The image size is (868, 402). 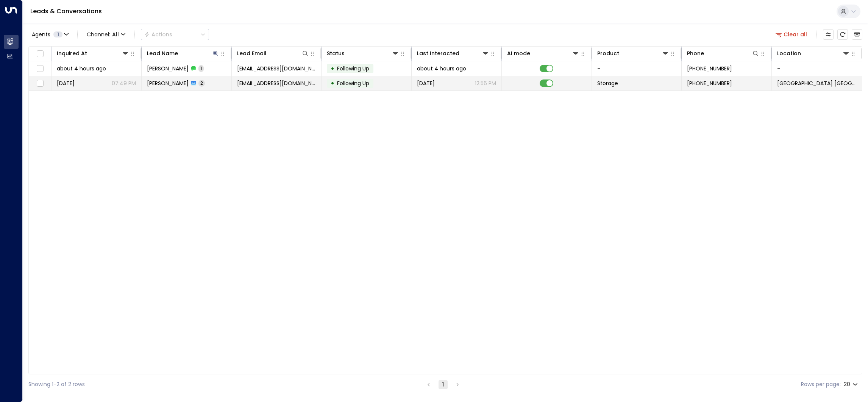 What do you see at coordinates (115, 34) in the screenshot?
I see `span: All` at bounding box center [115, 34].